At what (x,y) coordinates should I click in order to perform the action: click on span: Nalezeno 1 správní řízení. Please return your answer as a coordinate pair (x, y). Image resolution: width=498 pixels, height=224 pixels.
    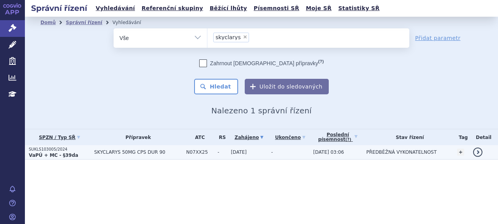
    Looking at the image, I should click on (261, 111).